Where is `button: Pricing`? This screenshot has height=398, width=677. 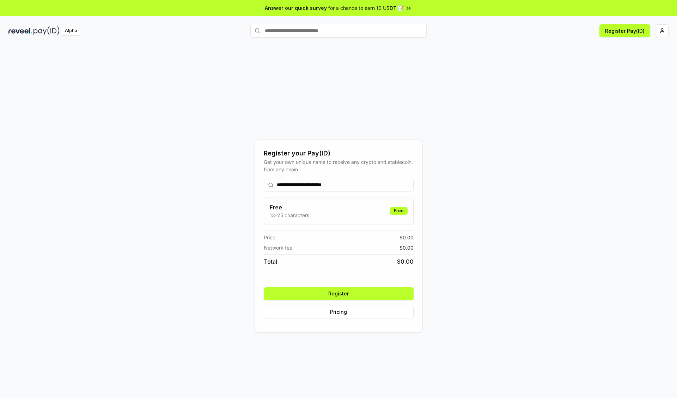
button: Pricing is located at coordinates (338, 312).